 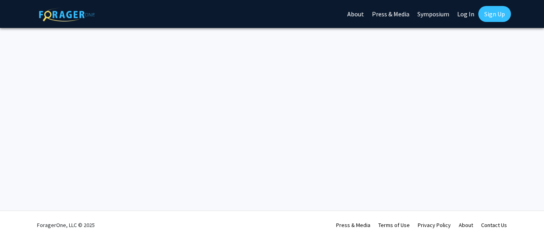 What do you see at coordinates (434, 225) in the screenshot?
I see `a: Privacy Policy` at bounding box center [434, 225].